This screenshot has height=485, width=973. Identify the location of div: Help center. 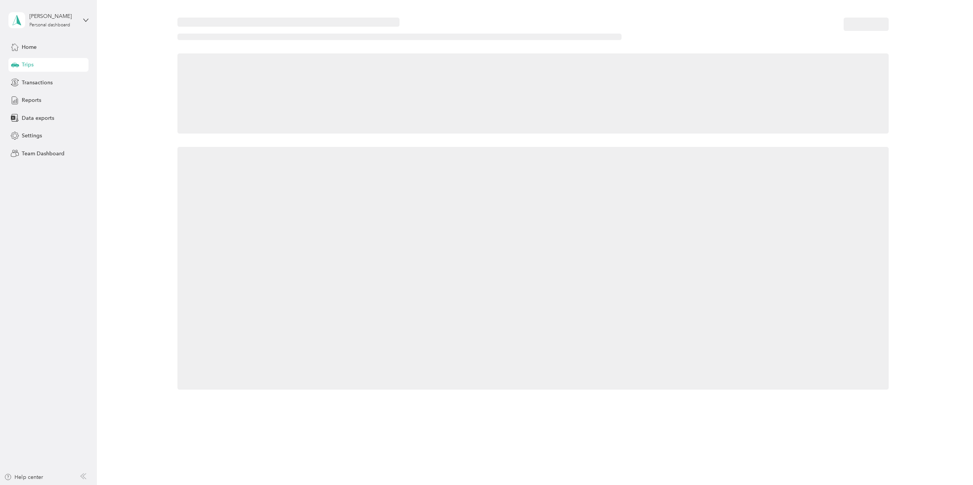
(24, 477).